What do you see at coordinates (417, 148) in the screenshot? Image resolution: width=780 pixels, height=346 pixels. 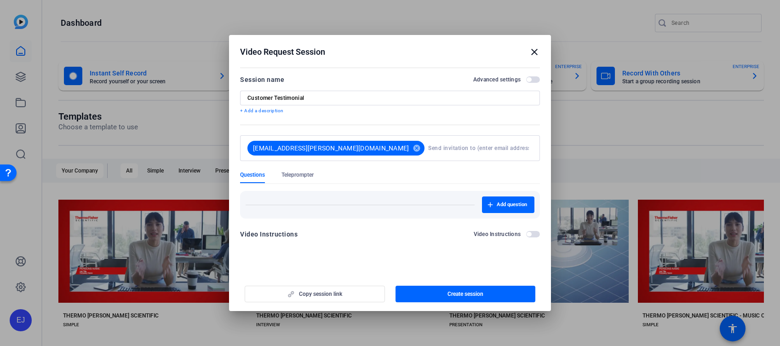 I see `mat-icon: cancel` at bounding box center [417, 148].